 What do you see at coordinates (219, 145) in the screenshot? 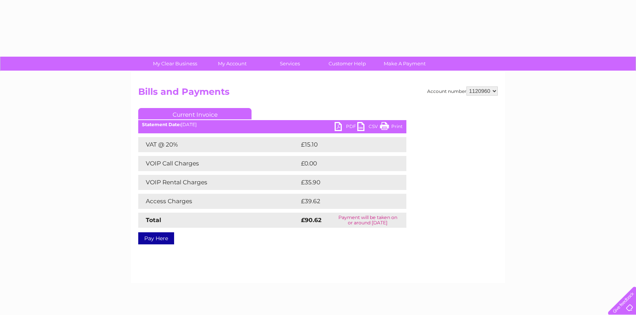
I see `td: VAT @ 20%` at bounding box center [219, 145].